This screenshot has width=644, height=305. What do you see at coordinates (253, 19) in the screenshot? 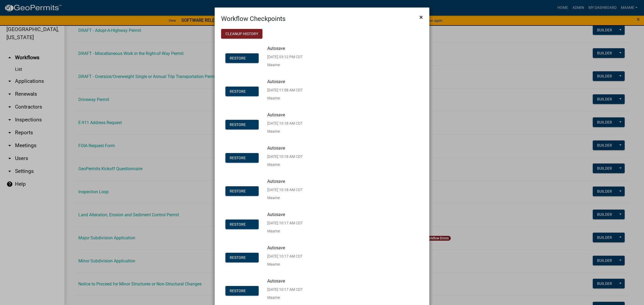
I see `h4: Workflow Checkpoints` at bounding box center [253, 19].